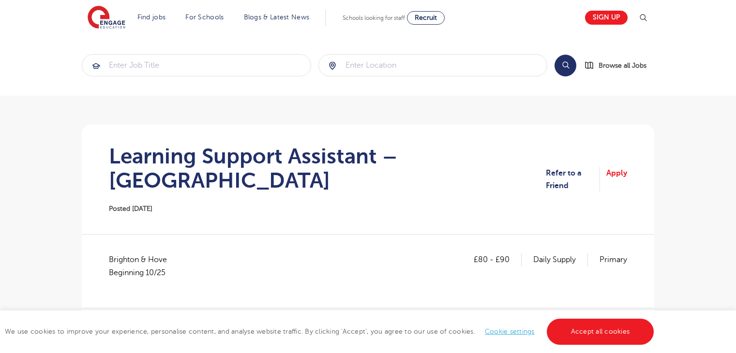  Describe the element at coordinates (560, 260) in the screenshot. I see `p: Daily Supply` at that location.